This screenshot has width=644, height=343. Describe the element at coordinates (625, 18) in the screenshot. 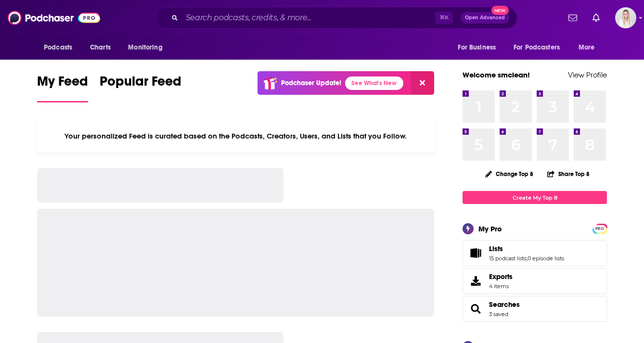

I see `button: Show profile menu` at that location.